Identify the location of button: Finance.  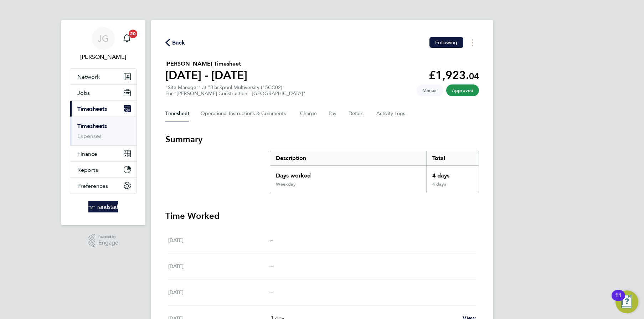
(103, 154).